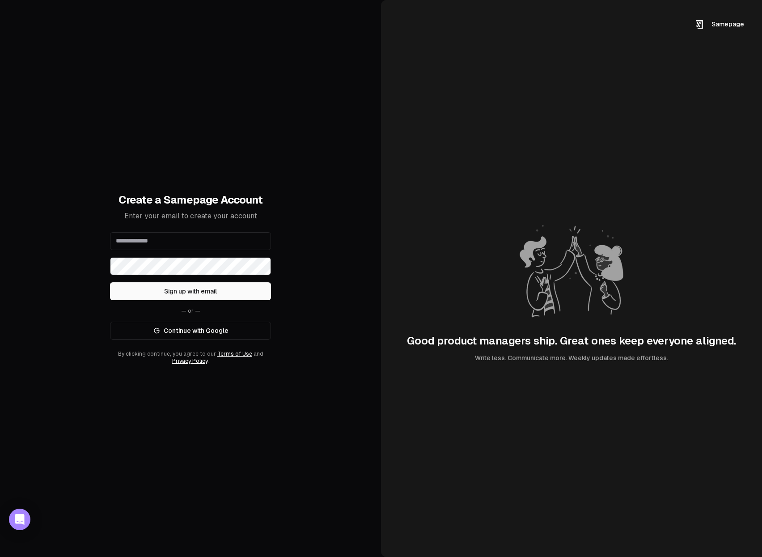 The height and width of the screenshot is (557, 762). I want to click on a: Privacy Policy, so click(190, 361).